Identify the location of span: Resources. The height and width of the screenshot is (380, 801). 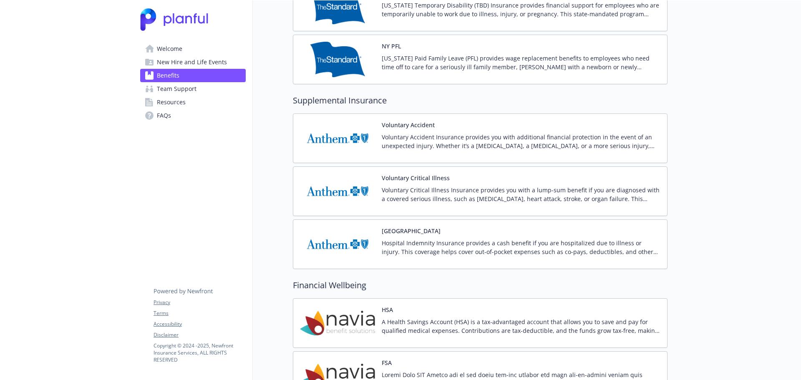
(171, 102).